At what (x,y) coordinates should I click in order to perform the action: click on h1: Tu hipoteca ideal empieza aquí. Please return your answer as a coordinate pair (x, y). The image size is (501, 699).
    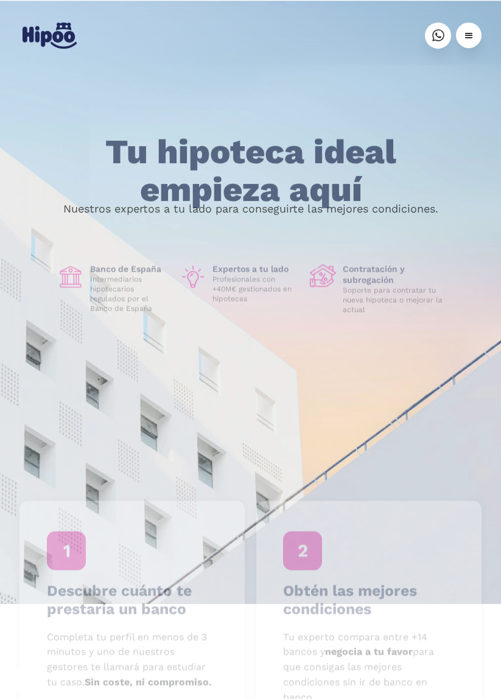
    Looking at the image, I should click on (251, 170).